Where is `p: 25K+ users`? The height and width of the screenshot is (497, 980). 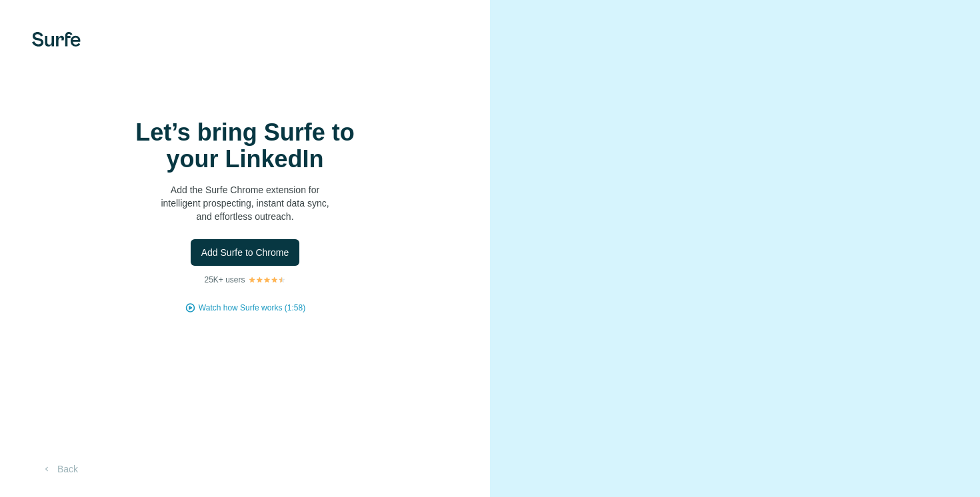 p: 25K+ users is located at coordinates (224, 279).